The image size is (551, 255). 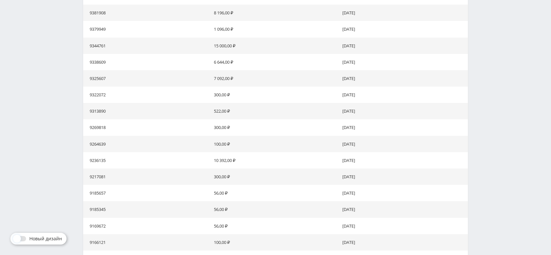 I want to click on td: 9381908, so click(x=147, y=13).